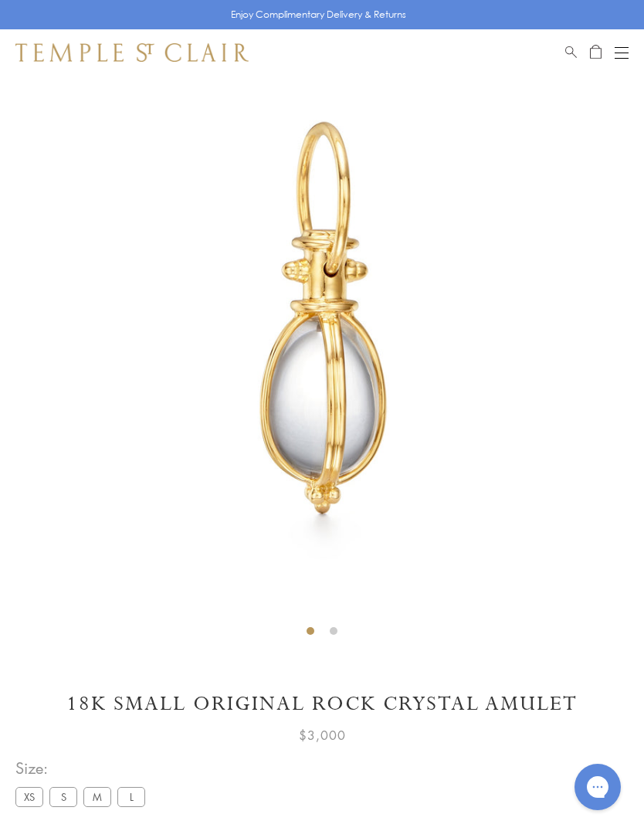 The height and width of the screenshot is (831, 644). I want to click on label: S, so click(64, 796).